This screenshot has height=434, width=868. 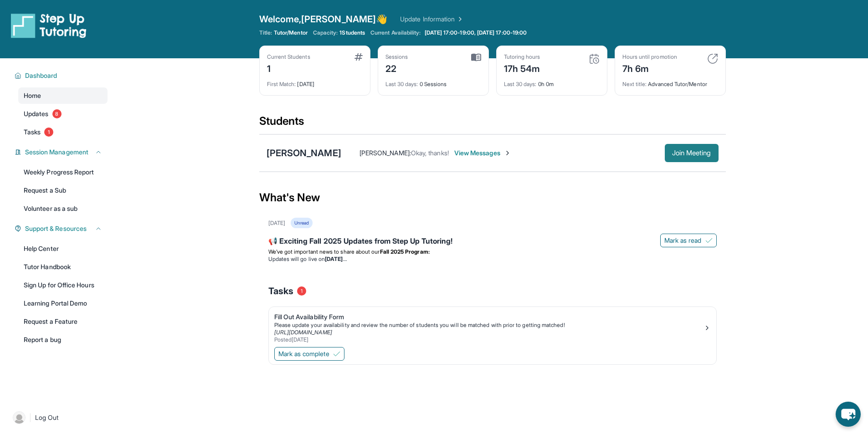 I want to click on a: |Log Out, so click(x=58, y=418).